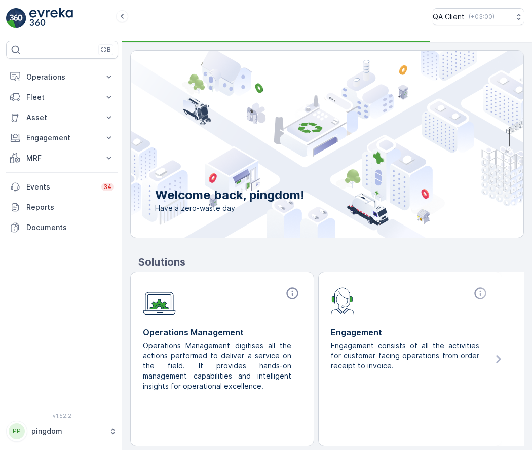  I want to click on a: Events34, so click(62, 187).